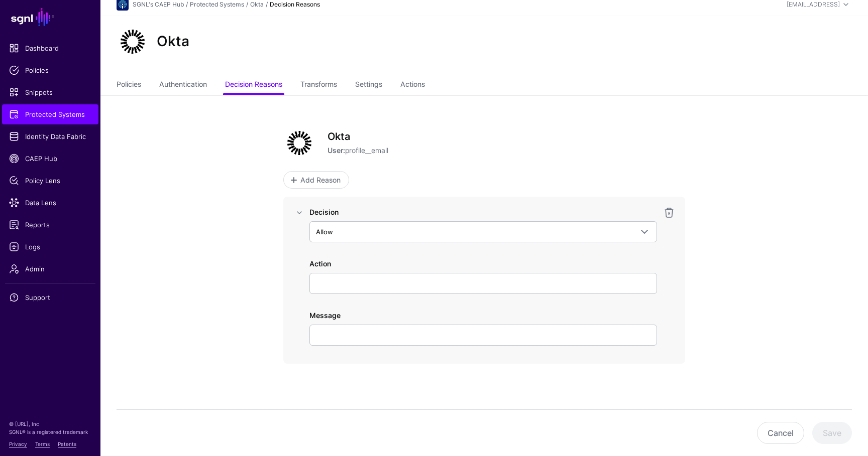  I want to click on a: Actions, so click(412, 85).